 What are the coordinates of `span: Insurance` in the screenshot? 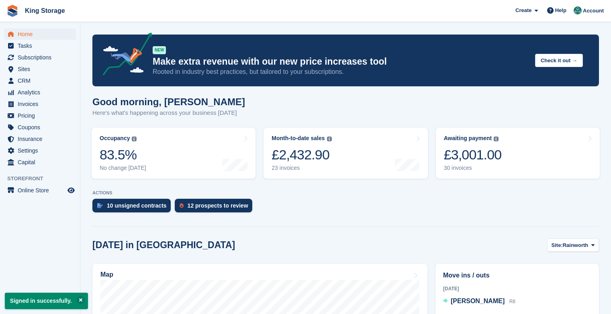 It's located at (42, 139).